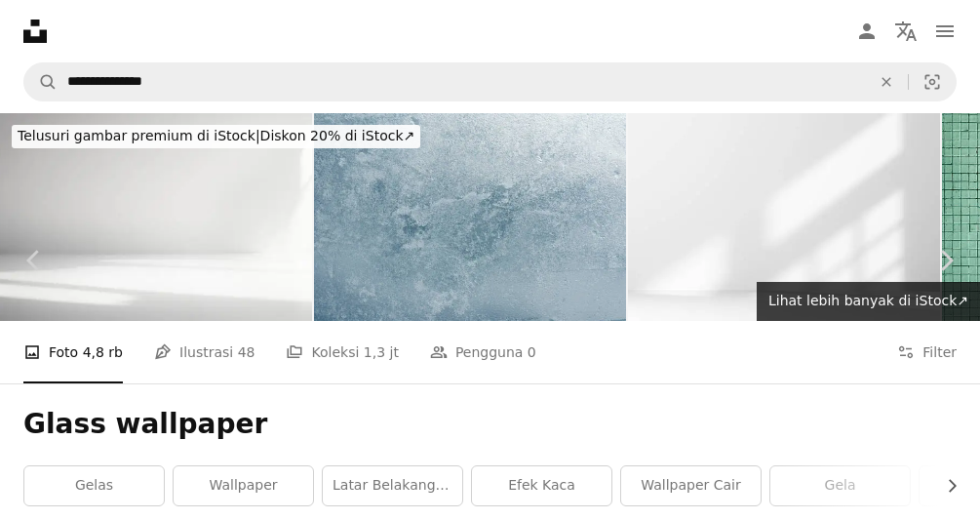  Describe the element at coordinates (483, 352) in the screenshot. I see `a: Pengguna 0` at that location.